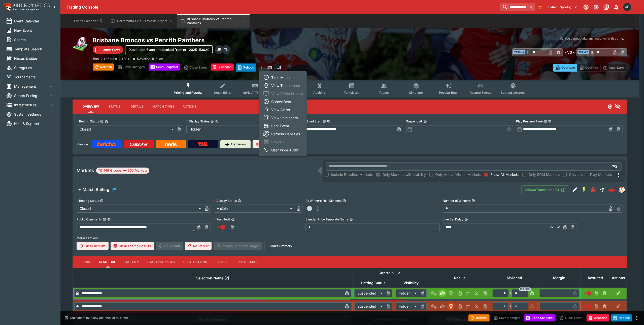 The height and width of the screenshot is (325, 644). Describe the element at coordinates (283, 77) in the screenshot. I see `li: Time Machine` at that location.